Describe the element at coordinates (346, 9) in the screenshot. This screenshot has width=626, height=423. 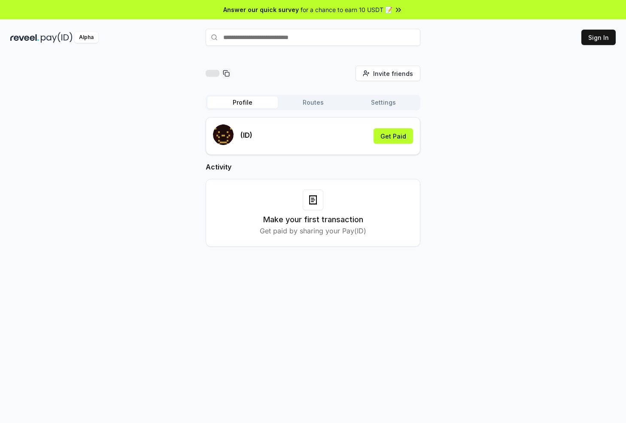
I see `span: for a chance to earn 10 USDT 📝` at that location.